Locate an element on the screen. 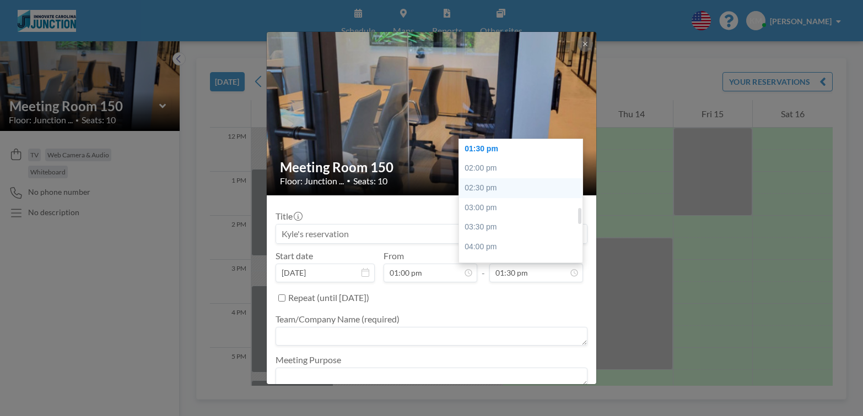  span: Floor: Junction ... is located at coordinates (312, 181).